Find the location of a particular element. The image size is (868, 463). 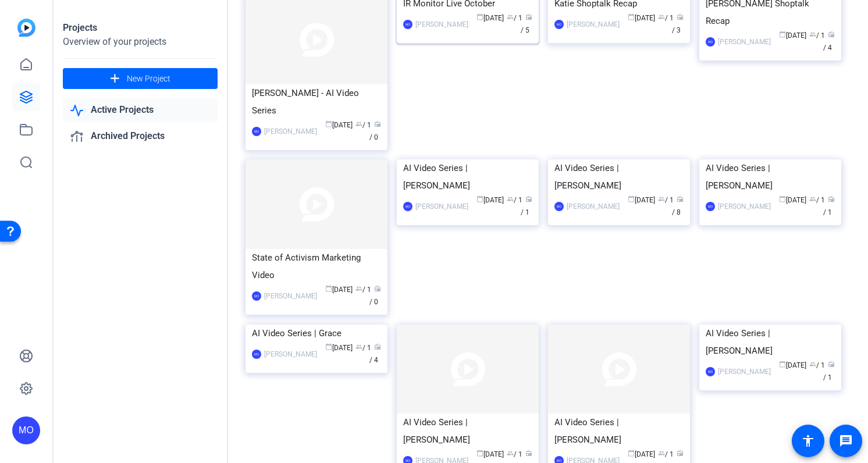

a: Archived Projects is located at coordinates (140, 136).